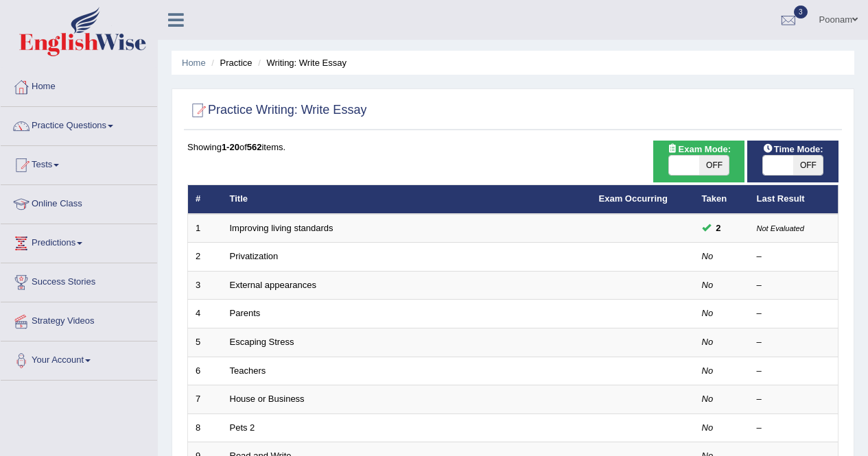  What do you see at coordinates (281, 228) in the screenshot?
I see `a: Improving living standards` at bounding box center [281, 228].